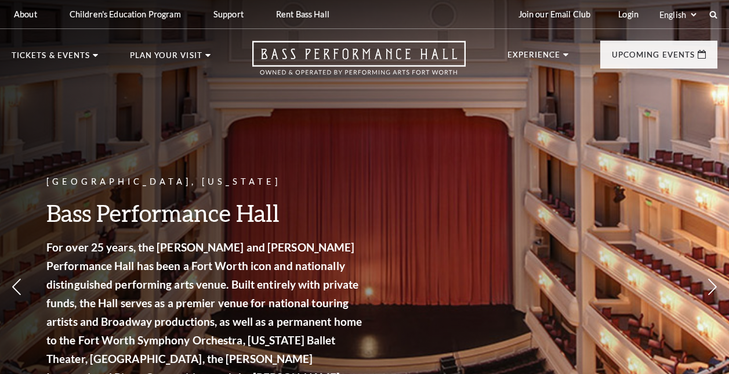  What do you see at coordinates (26, 14) in the screenshot?
I see `p: About` at bounding box center [26, 14].